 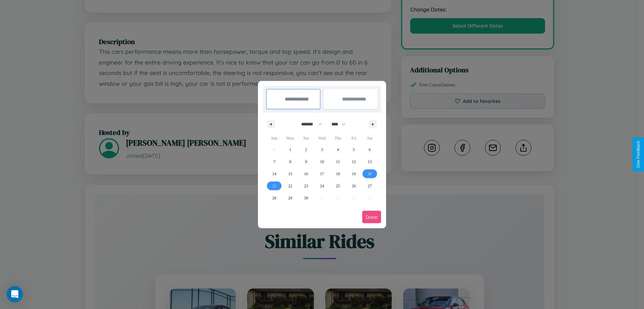 I want to click on span: 10, so click(x=322, y=161).